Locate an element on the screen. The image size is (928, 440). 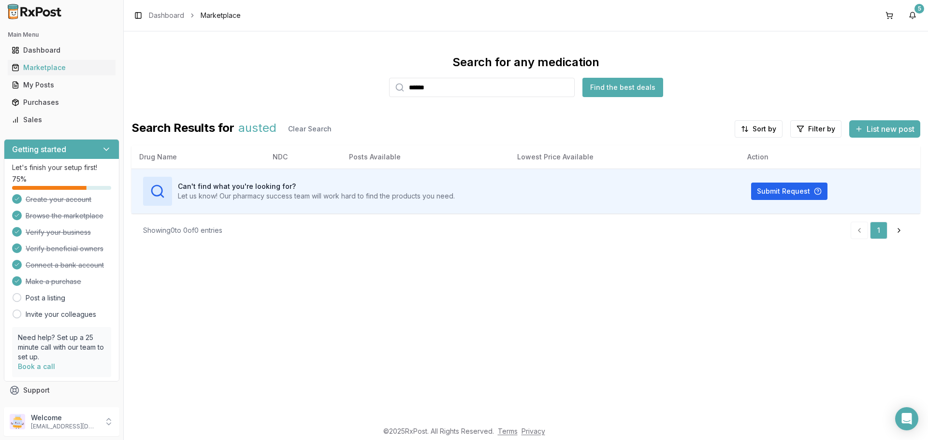
button: Support is located at coordinates (61, 391).